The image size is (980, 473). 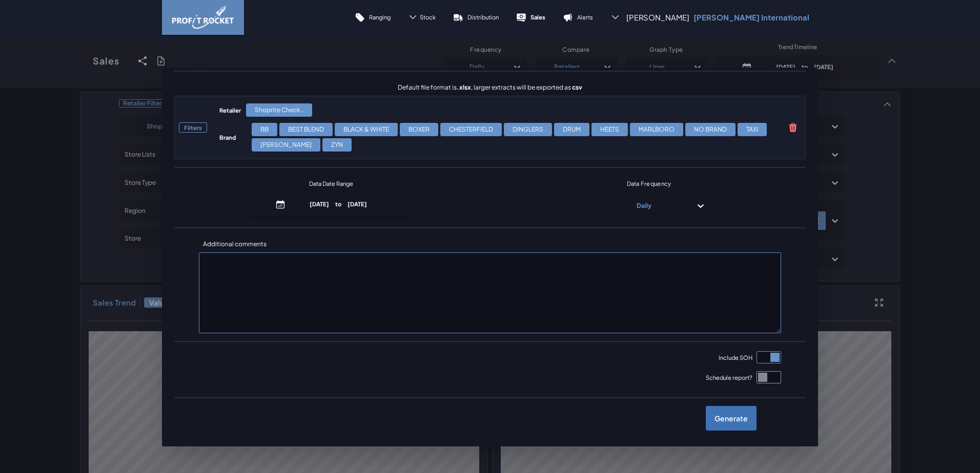 What do you see at coordinates (657, 129) in the screenshot?
I see `div: MARLBORO` at bounding box center [657, 129].